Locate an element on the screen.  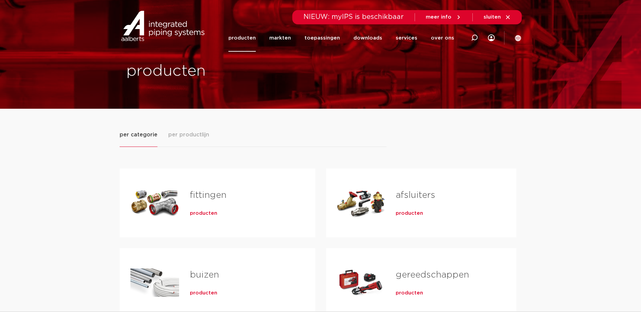
a: buizen is located at coordinates (205, 275).